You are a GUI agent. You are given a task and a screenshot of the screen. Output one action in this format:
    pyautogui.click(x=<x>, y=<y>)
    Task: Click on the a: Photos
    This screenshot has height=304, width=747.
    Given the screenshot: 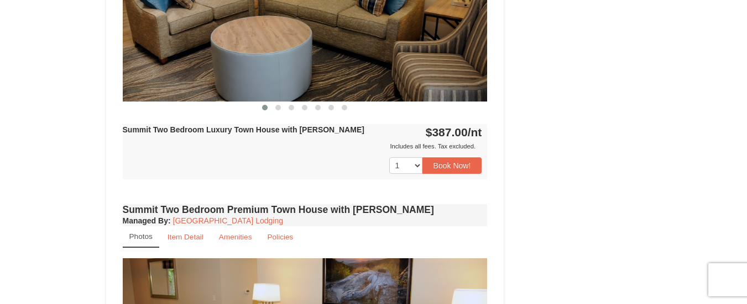 What is the action you would take?
    pyautogui.click(x=141, y=237)
    